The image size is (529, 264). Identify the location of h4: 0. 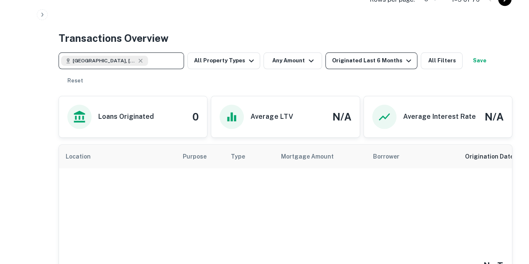
(195, 117).